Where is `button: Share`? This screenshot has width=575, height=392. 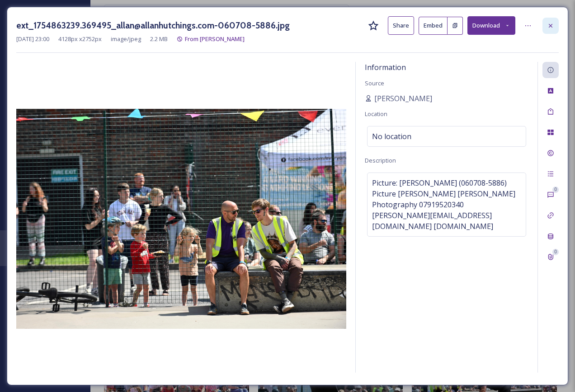 button: Share is located at coordinates (401, 25).